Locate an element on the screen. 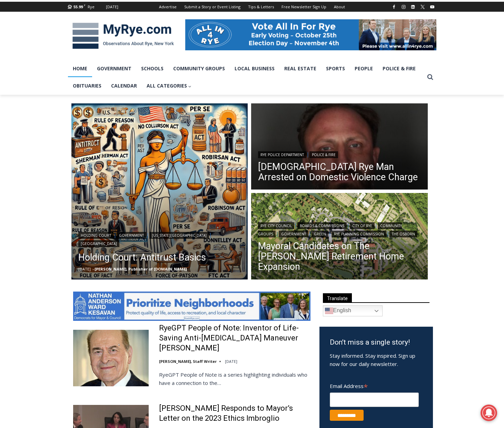 This screenshot has height=428, width=504. a: Tips & Letters is located at coordinates (260, 6).